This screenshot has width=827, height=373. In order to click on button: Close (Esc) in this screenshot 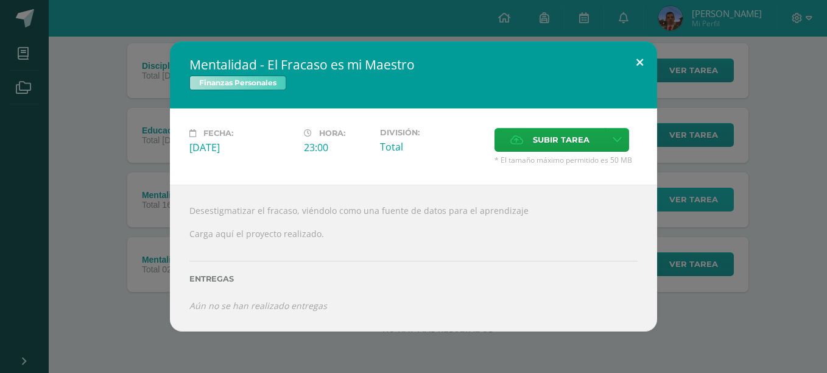, I will do `click(639, 62)`.